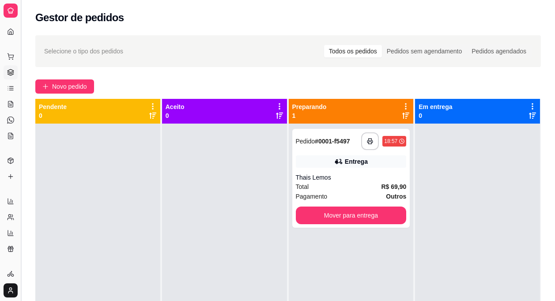 This screenshot has height=301, width=555. Describe the element at coordinates (302, 187) in the screenshot. I see `span: Total` at that location.